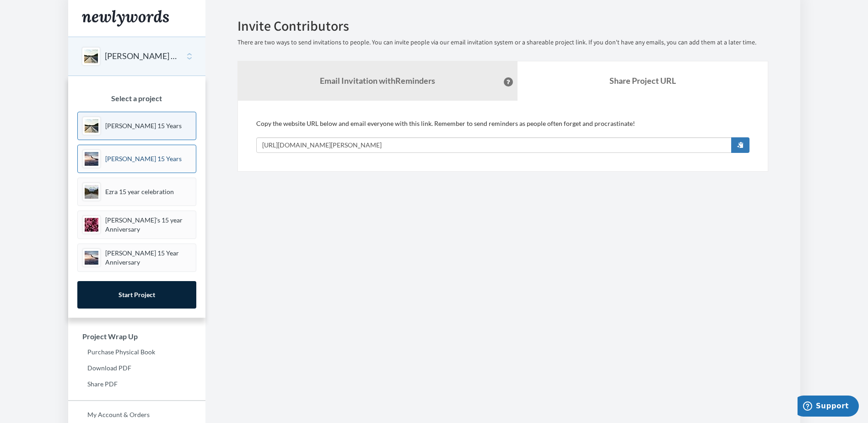  I want to click on p: Ezra 15 year celebration, so click(139, 192).